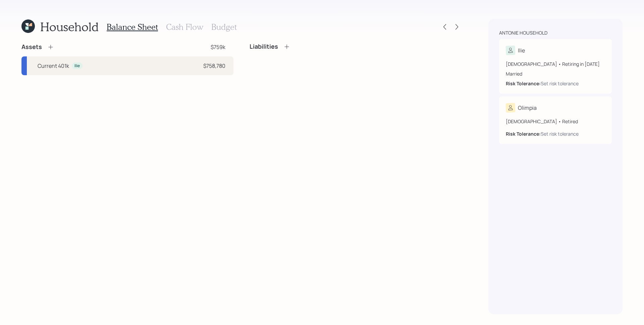 The height and width of the screenshot is (325, 644). Describe the element at coordinates (32, 47) in the screenshot. I see `h4: Assets` at that location.